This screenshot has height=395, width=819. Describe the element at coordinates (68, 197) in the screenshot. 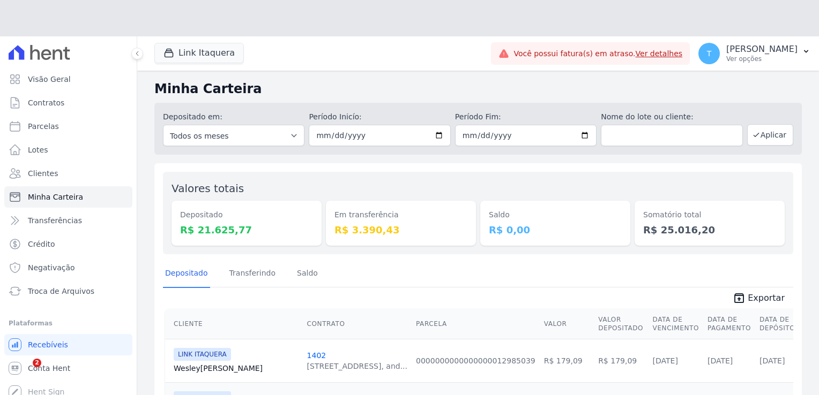

I see `a: Minha Carteira` at that location.